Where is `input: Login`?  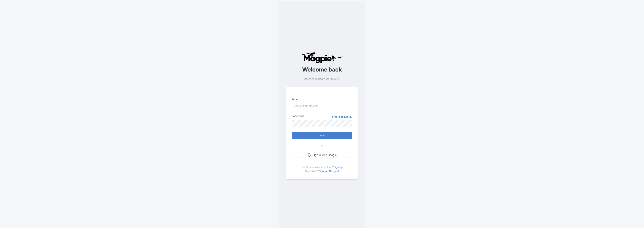 input: Login is located at coordinates (322, 136).